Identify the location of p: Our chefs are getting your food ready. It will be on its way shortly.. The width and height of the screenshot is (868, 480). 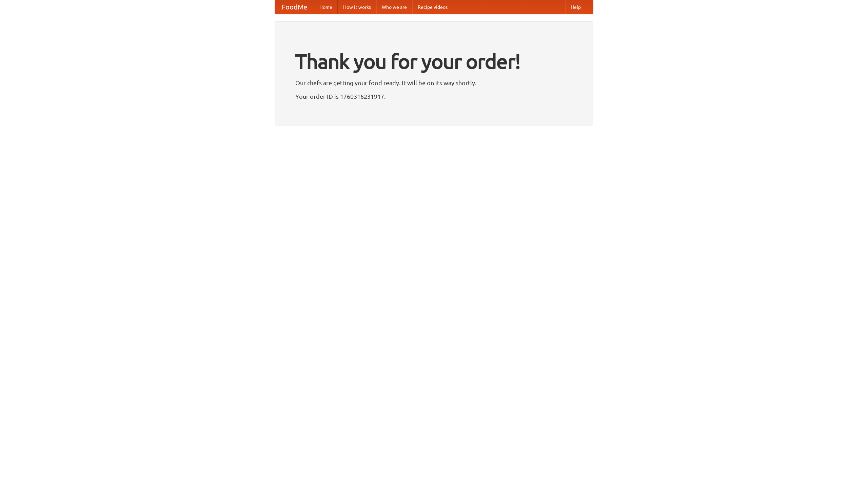
(434, 83).